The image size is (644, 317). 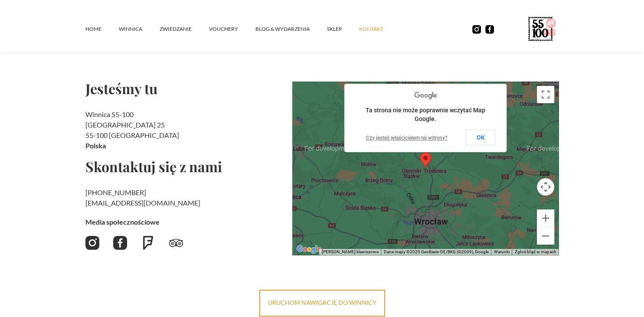 What do you see at coordinates (501, 251) in the screenshot?
I see `a: Warunki (otwiera się w nowej karcie)` at bounding box center [501, 251].